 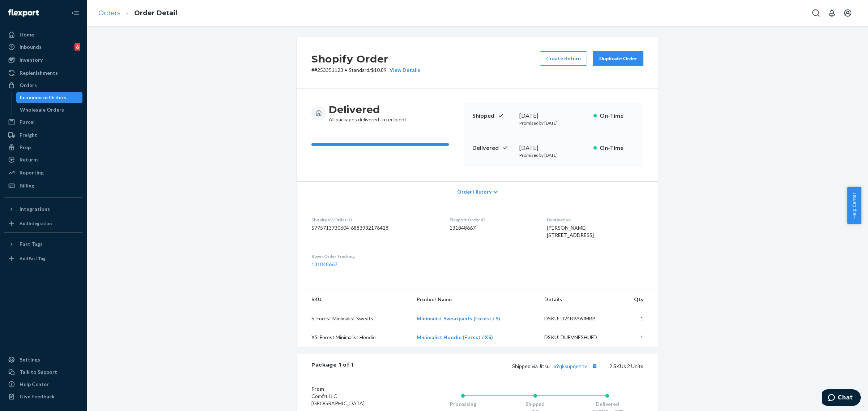 I want to click on button: Open notifications, so click(x=832, y=13).